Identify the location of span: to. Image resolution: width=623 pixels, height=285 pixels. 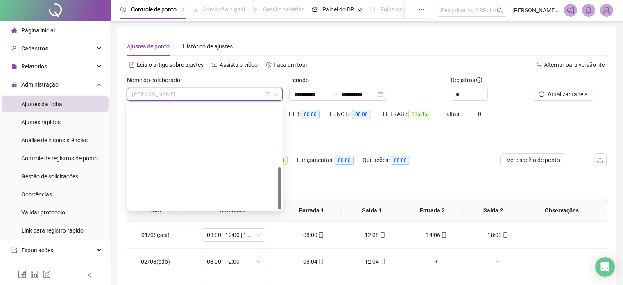
(335, 94).